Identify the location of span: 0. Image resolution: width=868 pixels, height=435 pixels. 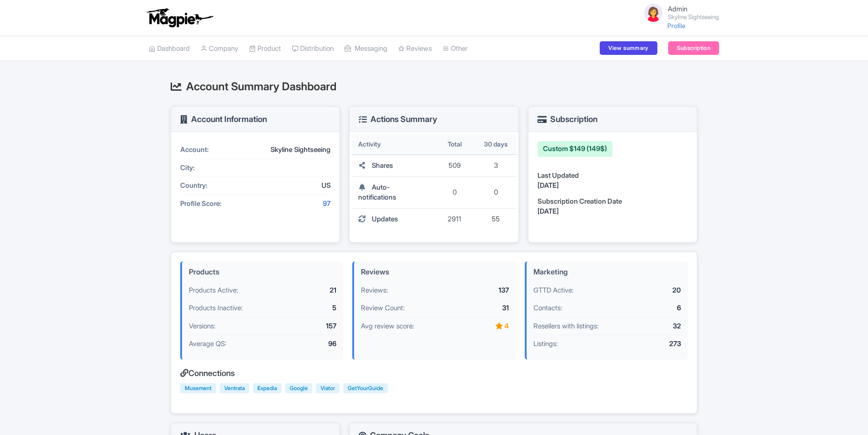
(496, 192).